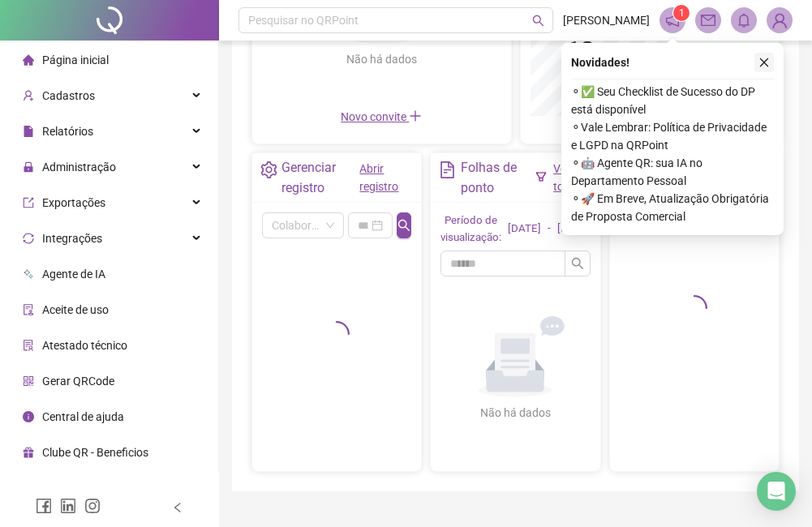 This screenshot has height=527, width=812. Describe the element at coordinates (29, 95) in the screenshot. I see `span: user-add` at that location.